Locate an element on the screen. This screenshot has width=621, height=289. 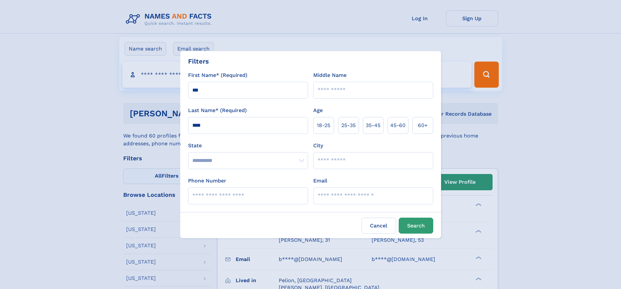
label: State is located at coordinates (248, 146).